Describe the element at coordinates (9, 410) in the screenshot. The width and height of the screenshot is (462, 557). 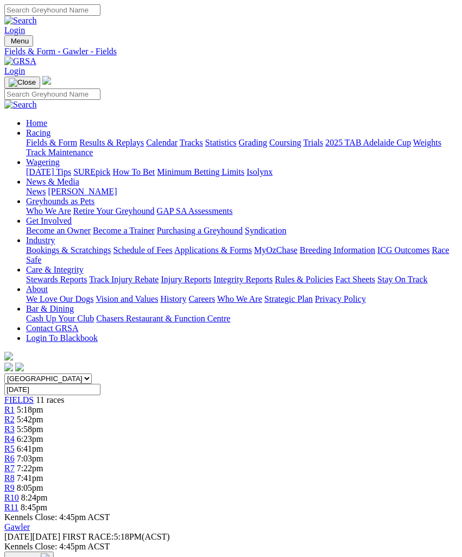
I see `span: R1` at that location.